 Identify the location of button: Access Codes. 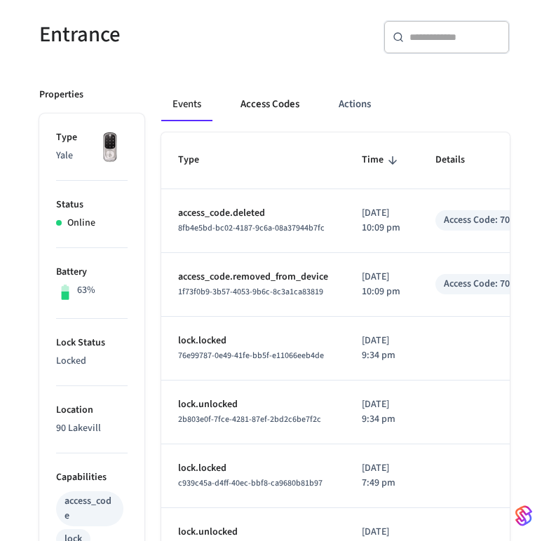
(270, 104).